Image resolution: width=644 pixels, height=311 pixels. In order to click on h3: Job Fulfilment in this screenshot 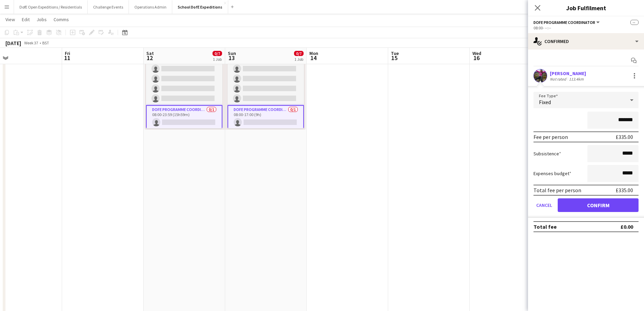, I will do `click(586, 8)`.